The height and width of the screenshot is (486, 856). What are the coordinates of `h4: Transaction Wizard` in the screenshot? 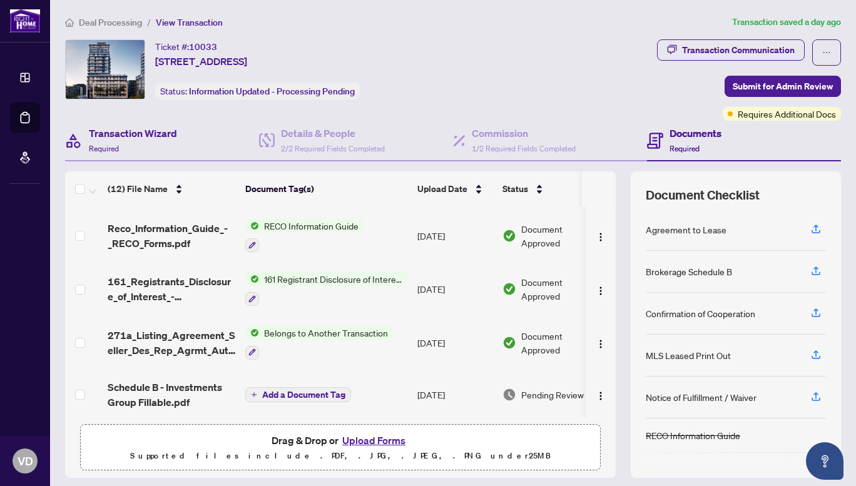 It's located at (133, 133).